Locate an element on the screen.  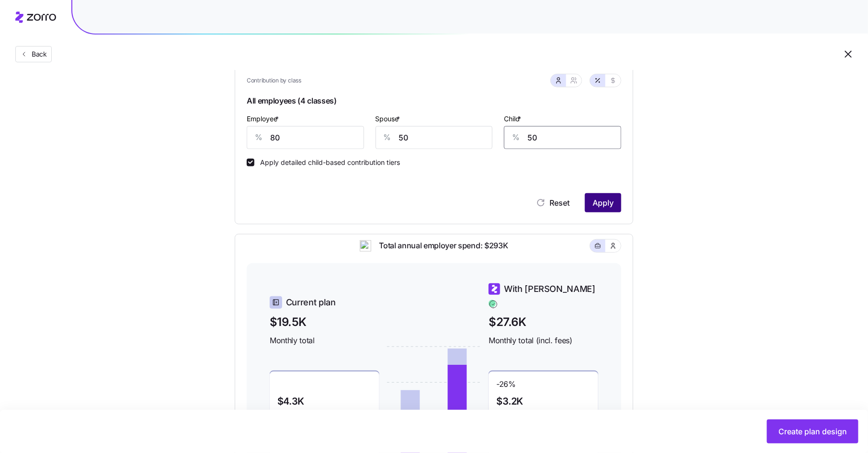
label: Apply detailed child-based contribution tiers is located at coordinates (327, 162).